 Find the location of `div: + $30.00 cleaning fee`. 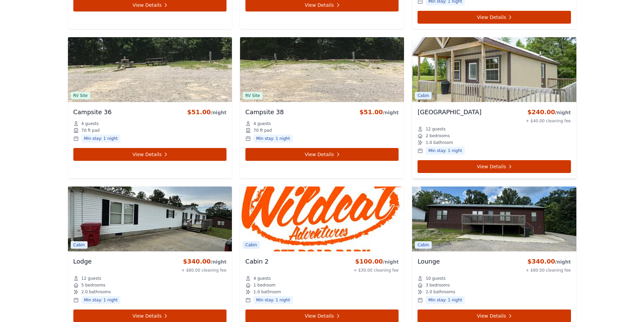

div: + $30.00 cleaning fee is located at coordinates (376, 270).